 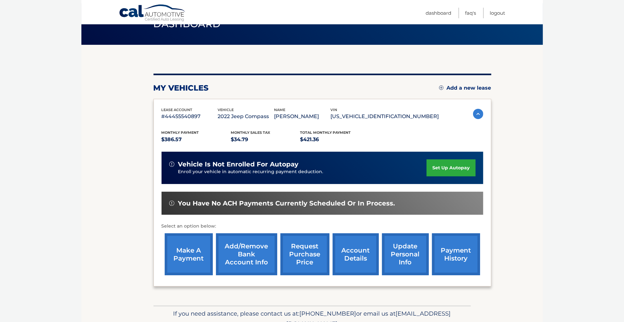 What do you see at coordinates (322, 227) in the screenshot?
I see `p: Select an option below:` at bounding box center [322, 227].